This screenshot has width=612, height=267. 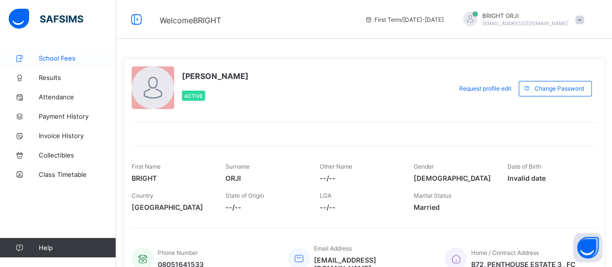 What do you see at coordinates (424, 166) in the screenshot?
I see `span: Gender` at bounding box center [424, 166].